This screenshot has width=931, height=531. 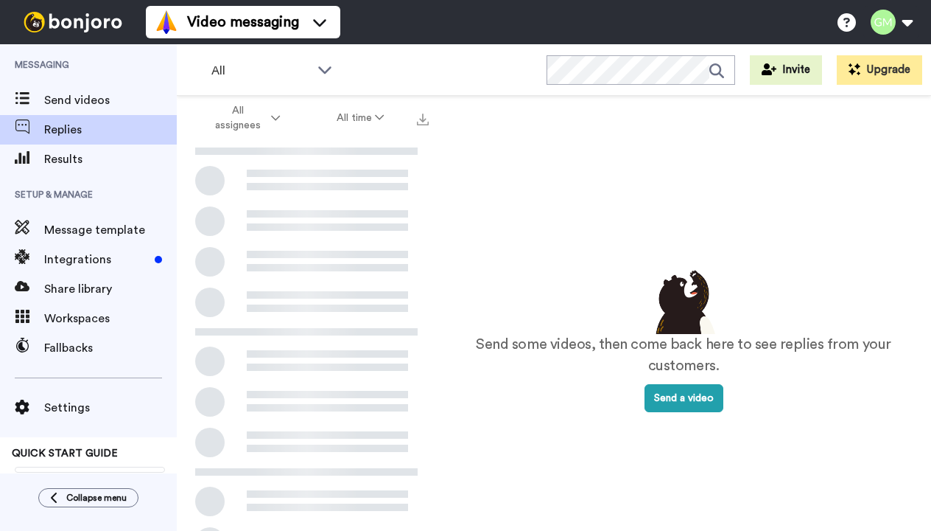 I want to click on span: Collapse menu, so click(x=97, y=497).